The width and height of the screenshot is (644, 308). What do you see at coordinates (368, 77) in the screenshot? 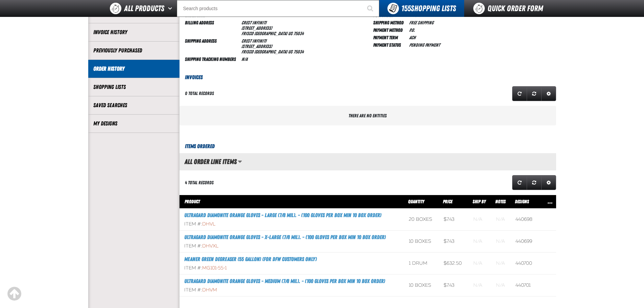
I see `h3: Invoices` at bounding box center [368, 77].